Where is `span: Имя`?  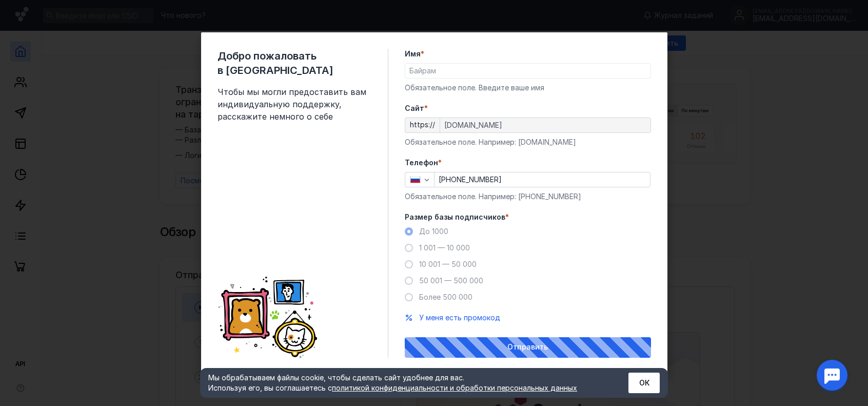
span: Имя is located at coordinates (413, 54).